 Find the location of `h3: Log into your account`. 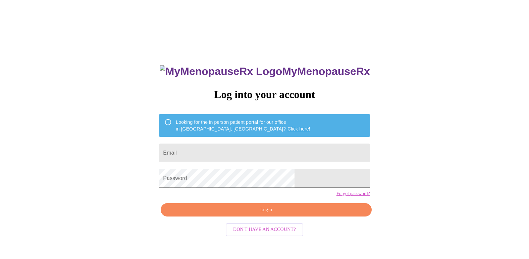

h3: Log into your account is located at coordinates (264, 95).